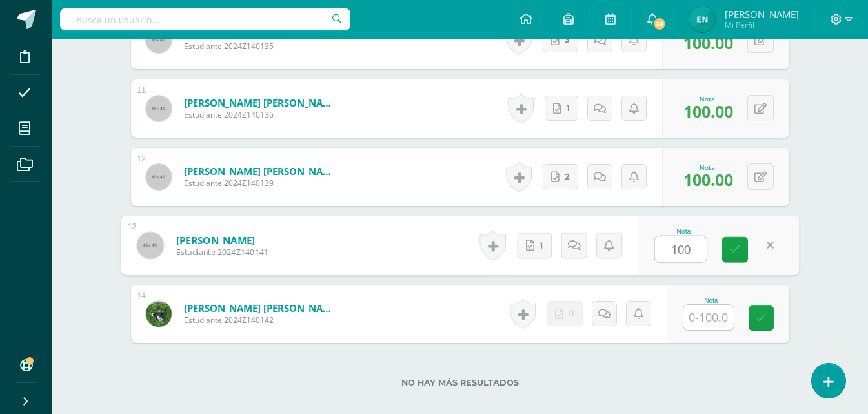  I want to click on span: Mi Perfil, so click(761, 24).